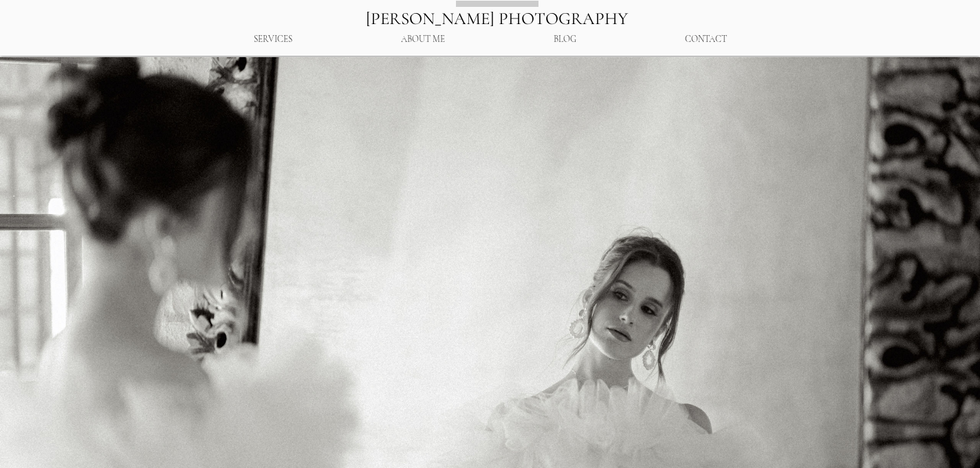 The height and width of the screenshot is (468, 980). Describe the element at coordinates (423, 39) in the screenshot. I see `a: ABOUT ME` at that location.